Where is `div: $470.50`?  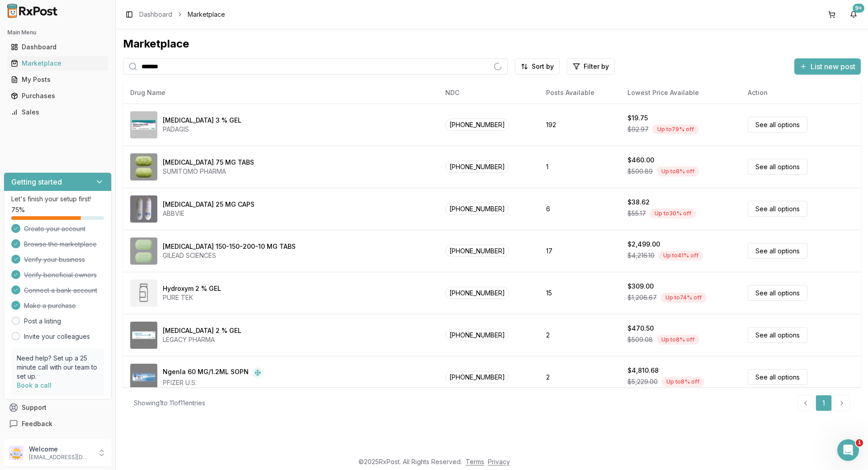 div: $470.50 is located at coordinates (641, 328).